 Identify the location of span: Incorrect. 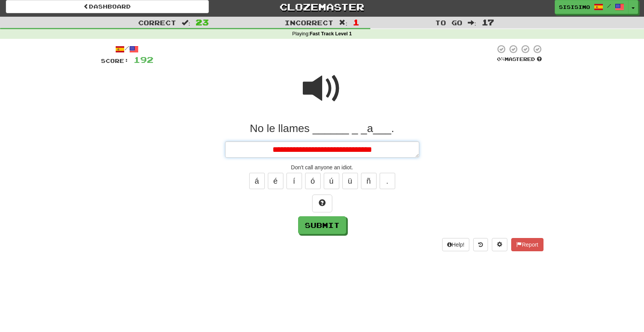
(309, 22).